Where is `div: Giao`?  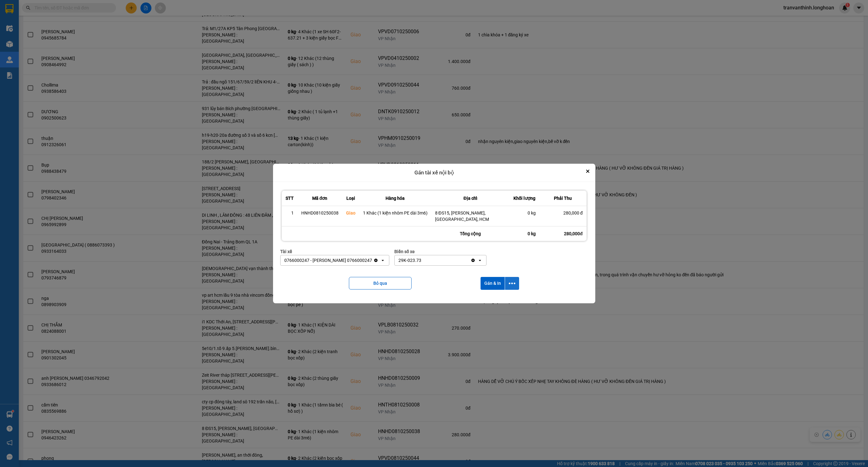 div: Giao is located at coordinates (351, 213).